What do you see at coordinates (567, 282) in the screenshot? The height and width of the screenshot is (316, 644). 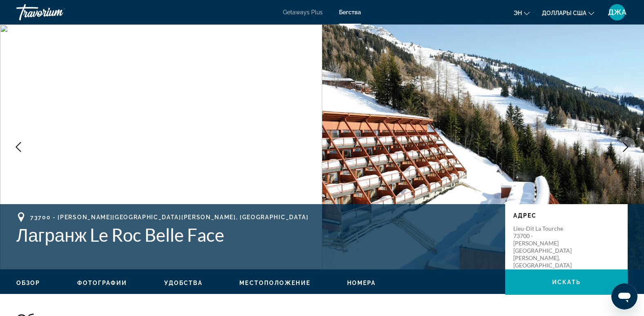 I see `span: Искать` at bounding box center [567, 282].